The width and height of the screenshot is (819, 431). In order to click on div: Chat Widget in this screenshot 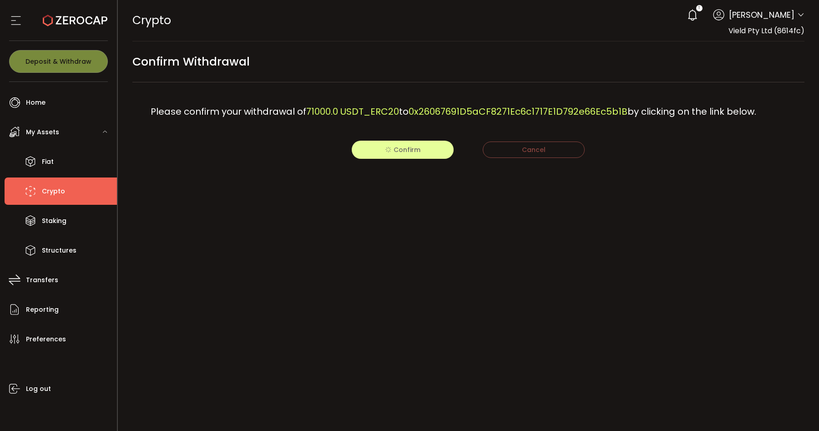, I will do `click(796, 409)`.